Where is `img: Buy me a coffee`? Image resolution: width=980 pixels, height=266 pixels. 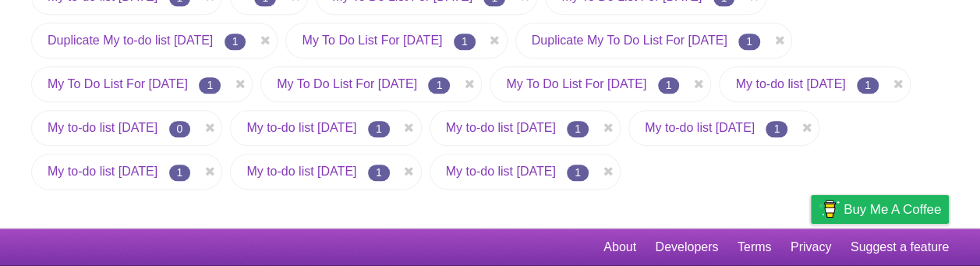 img: Buy me a coffee is located at coordinates (829, 209).